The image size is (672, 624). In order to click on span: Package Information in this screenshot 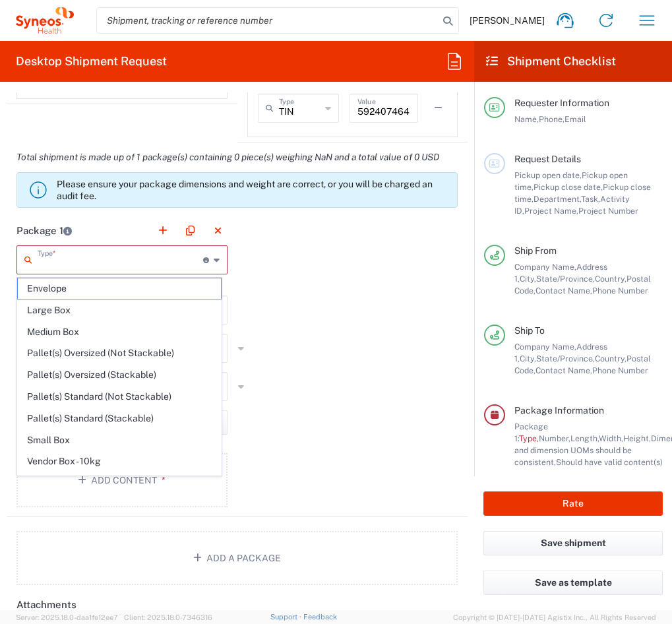, I will do `click(559, 410)`.